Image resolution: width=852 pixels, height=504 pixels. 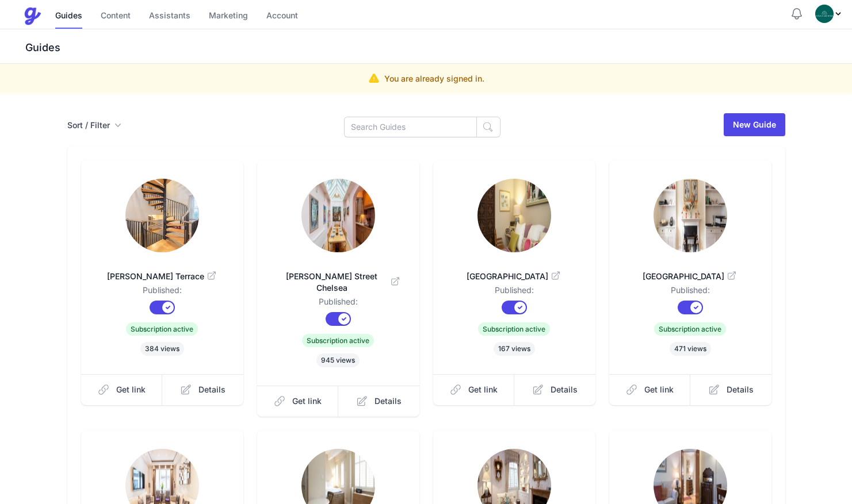 What do you see at coordinates (514, 216) in the screenshot?
I see `img: 9b5v0ir1hdq8hllsqeesm40py5rd` at bounding box center [514, 216].